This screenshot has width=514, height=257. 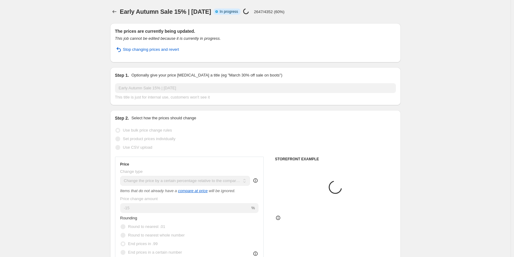 I want to click on h3: Price, so click(x=124, y=164).